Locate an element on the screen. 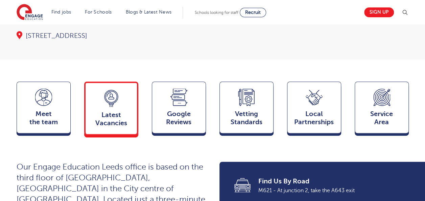 The width and height of the screenshot is (425, 201). a: VettingStandards is located at coordinates (246, 109).